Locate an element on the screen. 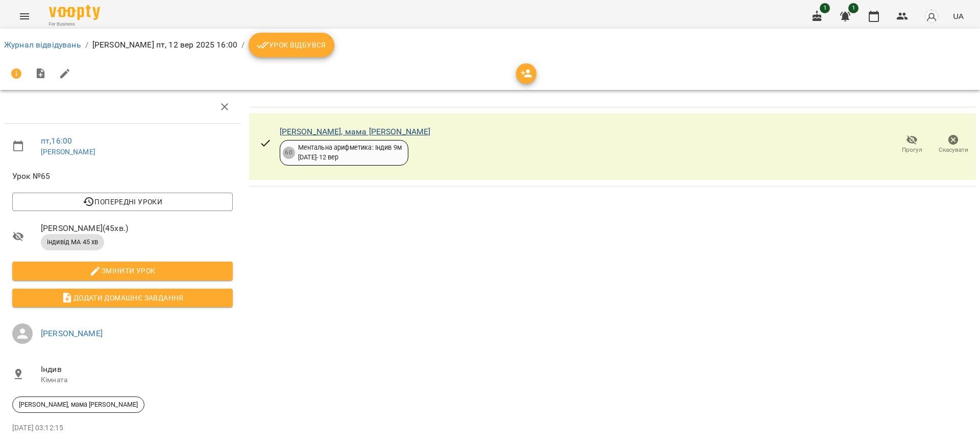  a: Журнал відвідувань is located at coordinates (43, 44).